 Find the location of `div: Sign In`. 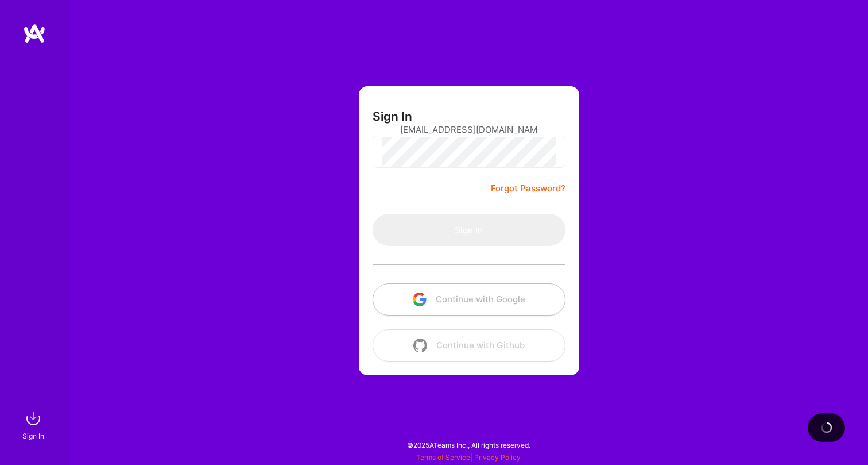

div: Sign In is located at coordinates (33, 435).